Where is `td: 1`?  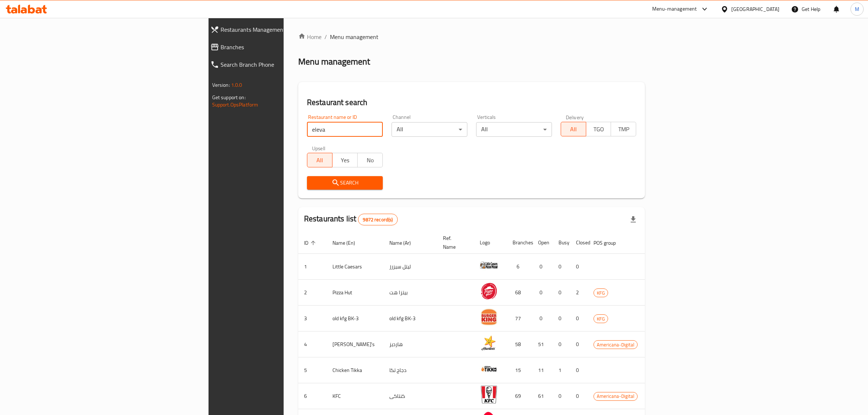 td: 1 is located at coordinates (561, 370).